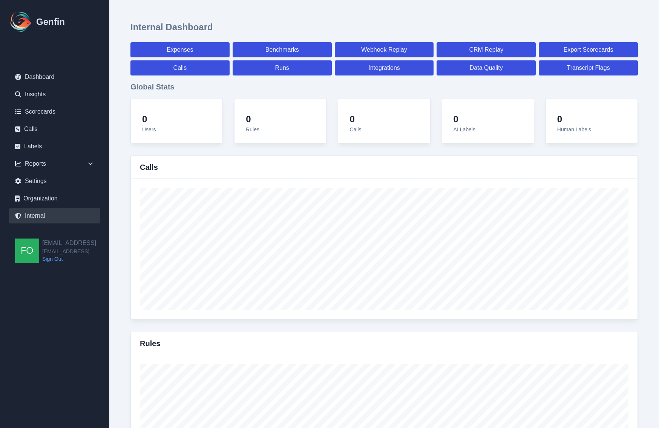  I want to click on h3: Global Stats, so click(384, 87).